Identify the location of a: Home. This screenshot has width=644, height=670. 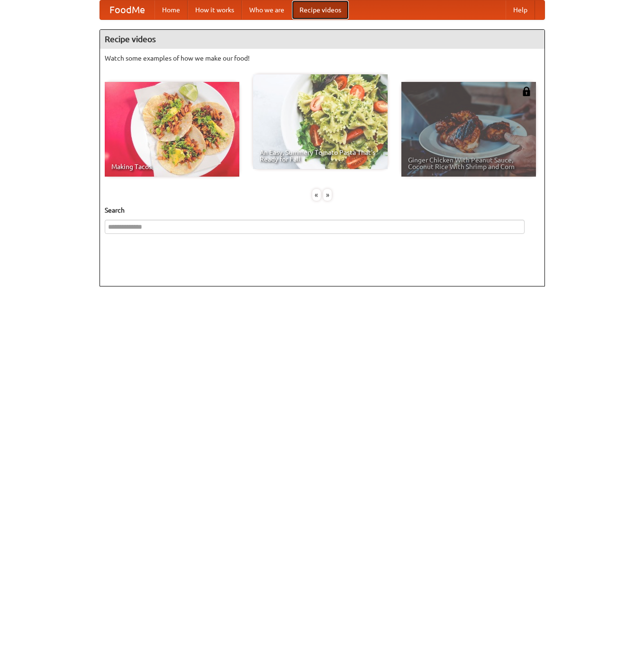
(171, 10).